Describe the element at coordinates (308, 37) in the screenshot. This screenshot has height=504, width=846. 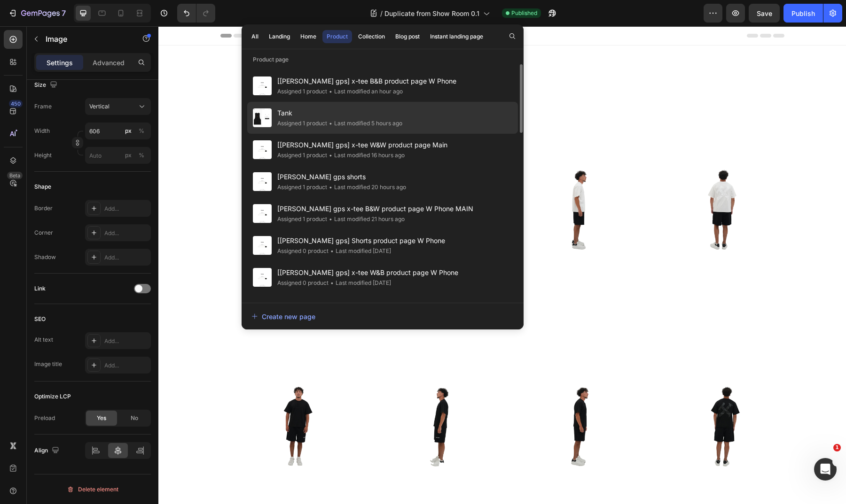
I see `div: Home` at that location.